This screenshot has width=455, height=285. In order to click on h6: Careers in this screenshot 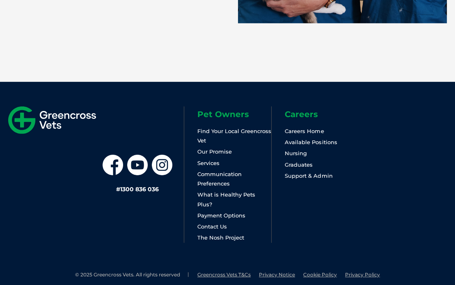, I will do `click(321, 114)`.